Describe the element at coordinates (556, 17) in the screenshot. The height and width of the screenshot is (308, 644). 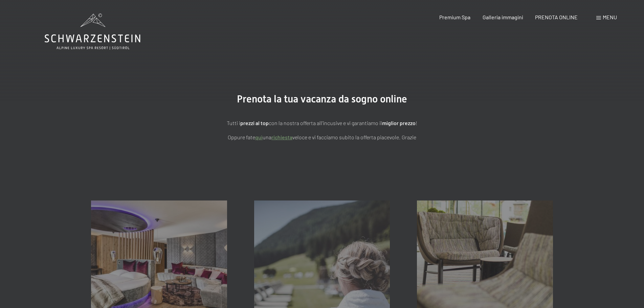
I see `a: PRENOTA ONLINE` at that location.